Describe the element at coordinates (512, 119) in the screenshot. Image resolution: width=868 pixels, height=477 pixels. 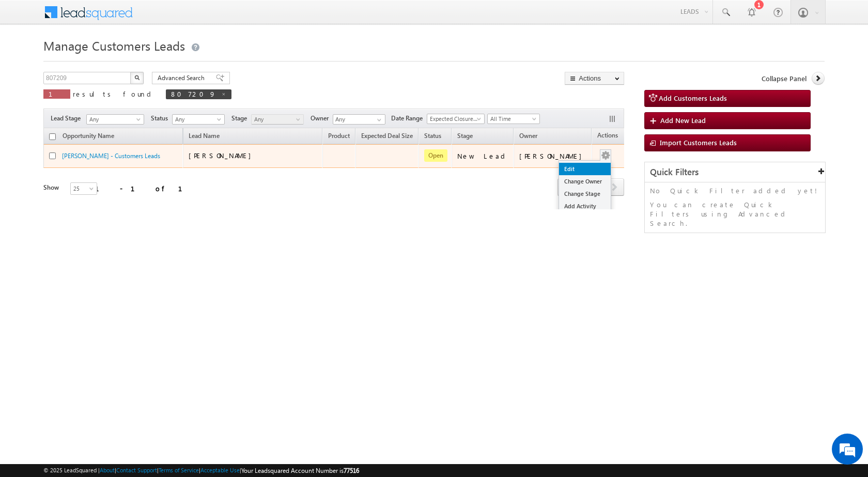
I see `span: All Time` at that location.